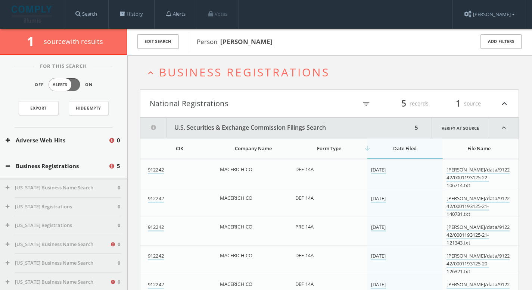 This screenshot has height=290, width=532. I want to click on div: 5, so click(416, 128).